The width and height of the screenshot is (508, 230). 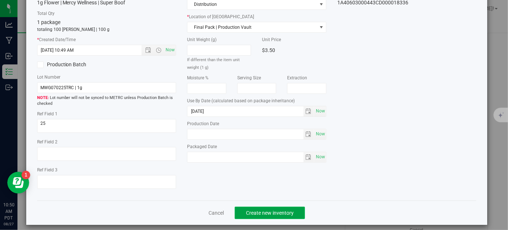 I want to click on label: Ref Field 1, so click(x=107, y=114).